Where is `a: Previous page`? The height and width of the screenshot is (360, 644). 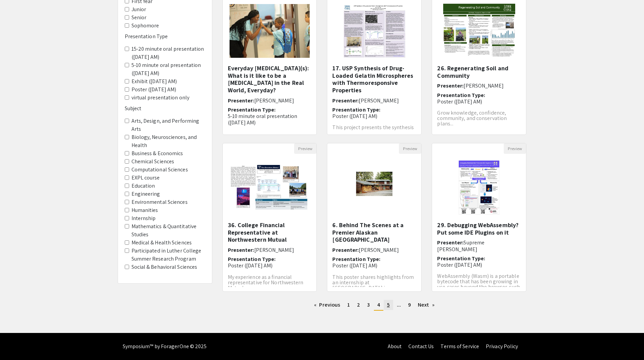
a: Previous page is located at coordinates (327, 304).